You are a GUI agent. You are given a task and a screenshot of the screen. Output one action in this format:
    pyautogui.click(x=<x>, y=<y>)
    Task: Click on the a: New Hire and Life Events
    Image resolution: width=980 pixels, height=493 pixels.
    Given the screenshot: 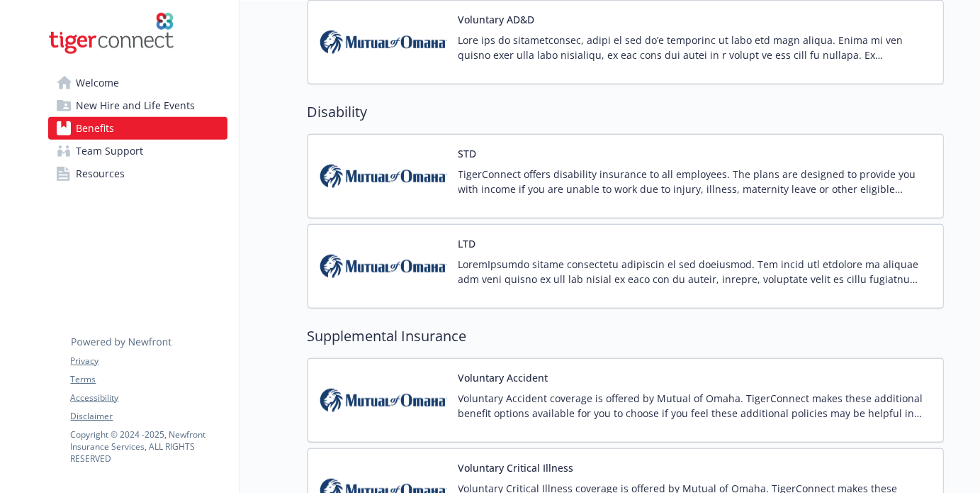 What is the action you would take?
    pyautogui.click(x=138, y=105)
    